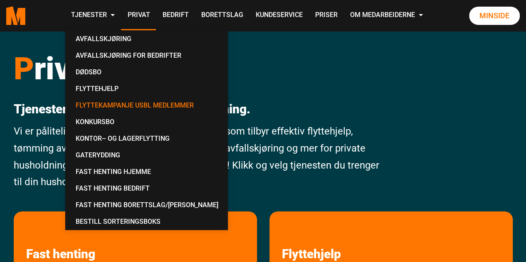 The width and height of the screenshot is (526, 262). Describe the element at coordinates (138, 15) in the screenshot. I see `a: Privat` at that location.